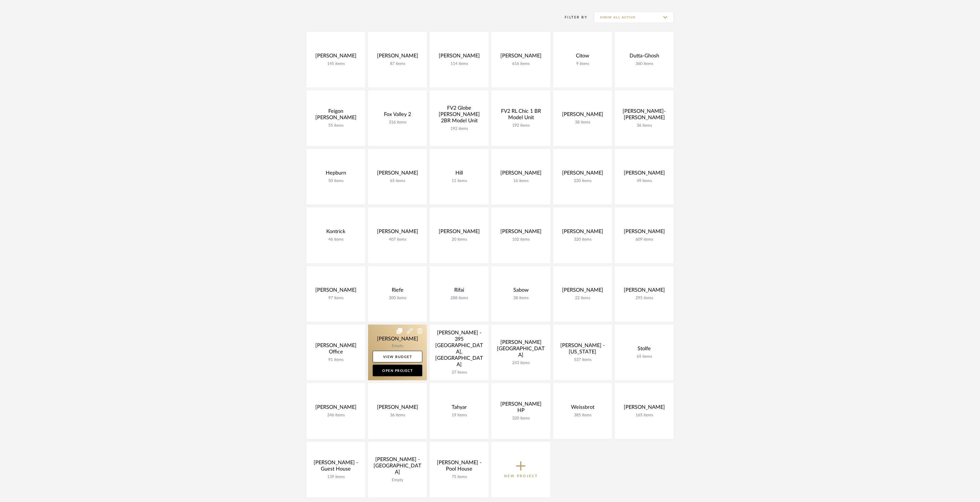 The image size is (980, 502). What do you see at coordinates (459, 298) in the screenshot?
I see `div: 288 items` at bounding box center [459, 298].